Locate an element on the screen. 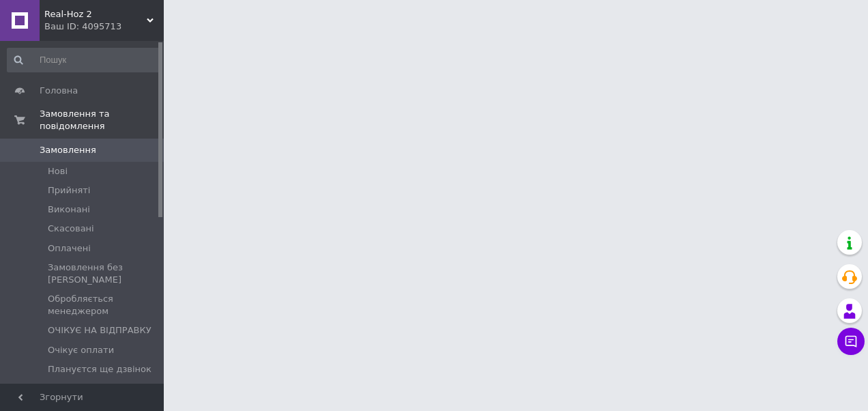  button: Чат з покупцем is located at coordinates (852, 342).